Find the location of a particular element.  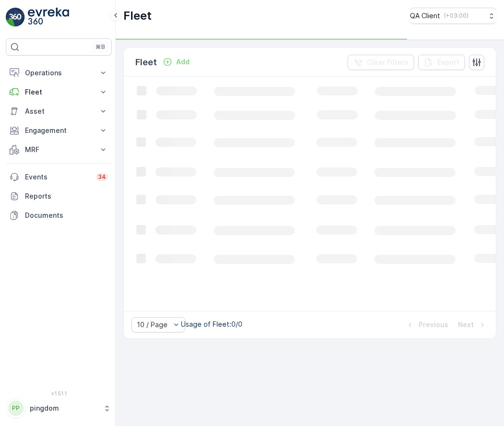

button: Previous is located at coordinates (427, 325).